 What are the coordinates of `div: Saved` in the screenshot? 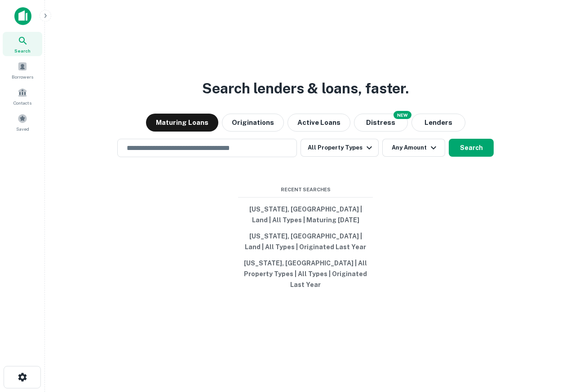 It's located at (22, 122).